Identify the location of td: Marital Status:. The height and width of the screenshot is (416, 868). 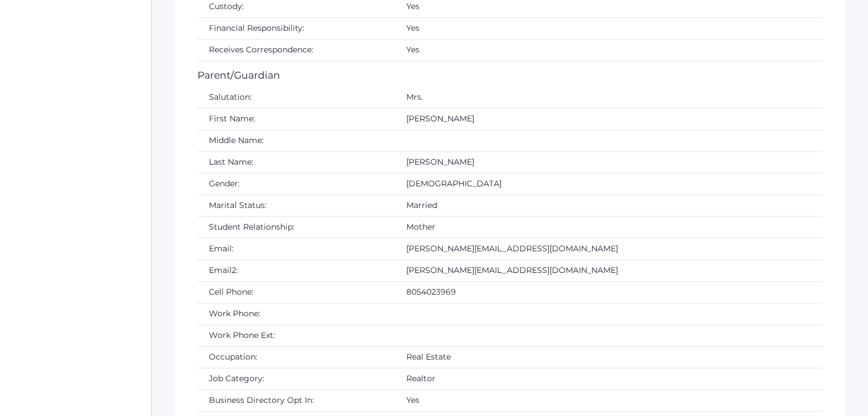
(296, 206).